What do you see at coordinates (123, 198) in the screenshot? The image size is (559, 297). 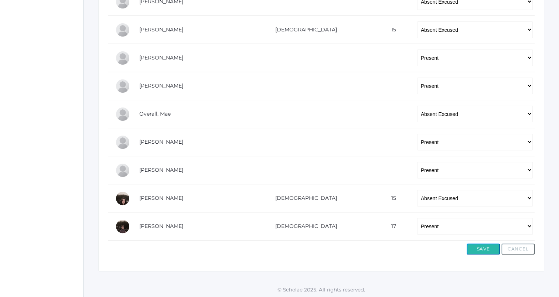 I see `div: Haylie Slawson` at bounding box center [123, 198].